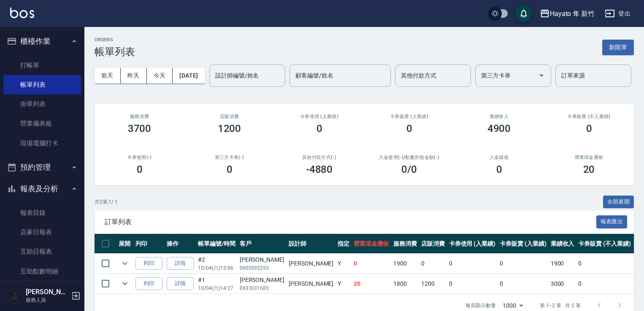 This screenshot has height=311, width=644. Describe the element at coordinates (472, 244) in the screenshot. I see `th: 卡券使用 (入業績)` at that location.